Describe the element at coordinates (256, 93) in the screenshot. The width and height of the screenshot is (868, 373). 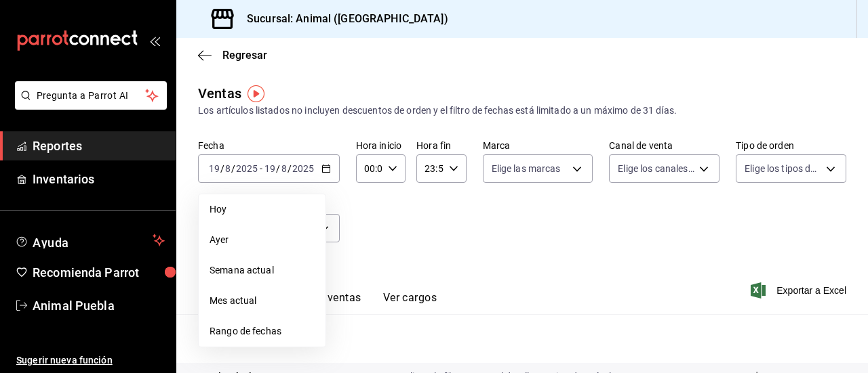
I see `img: Tooltip marker` at that location.